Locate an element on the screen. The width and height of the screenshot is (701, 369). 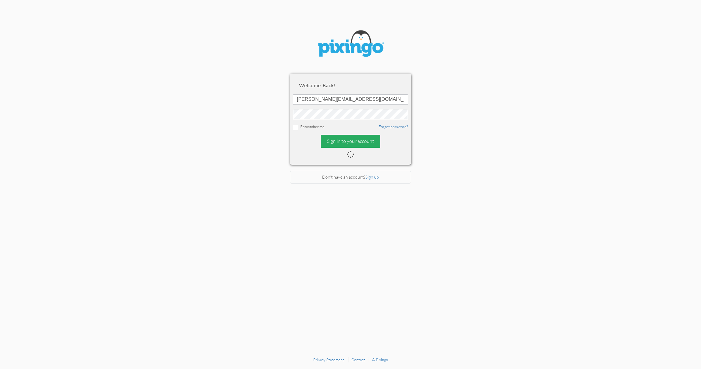
div: Sign in to your account is located at coordinates (350, 141).